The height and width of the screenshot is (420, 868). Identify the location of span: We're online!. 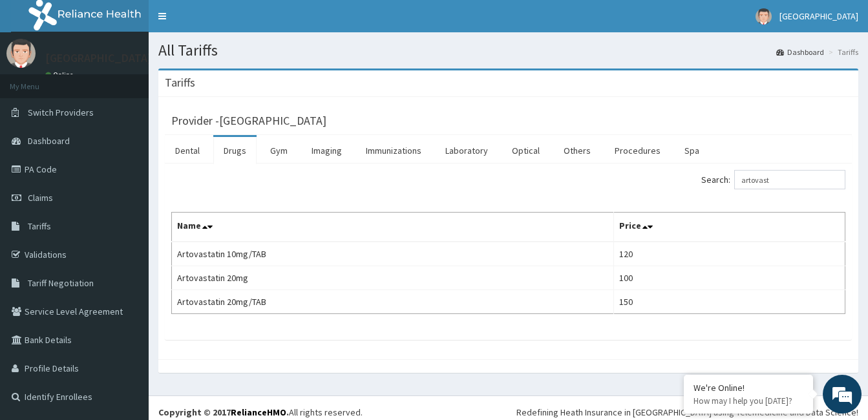
(126, 193).